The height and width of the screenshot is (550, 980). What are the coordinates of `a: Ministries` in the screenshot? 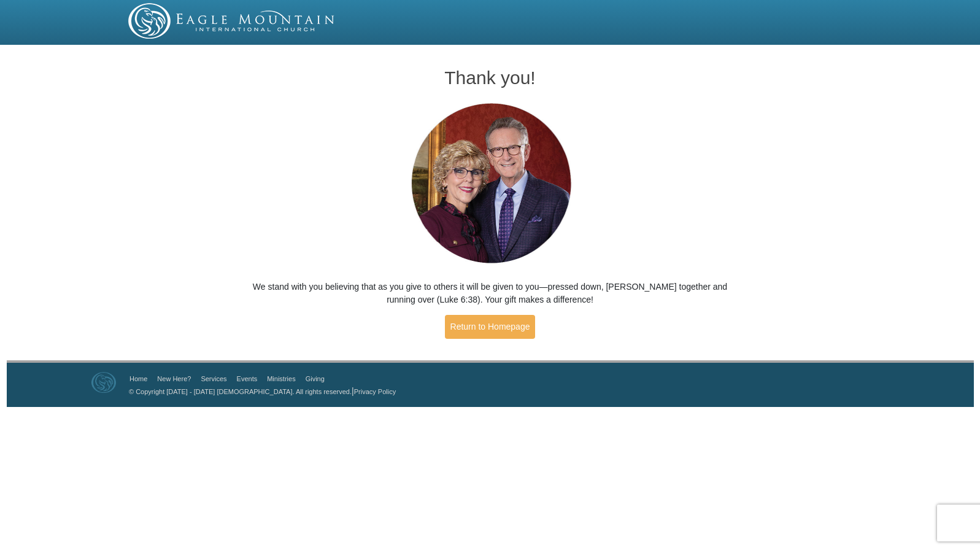 It's located at (282, 379).